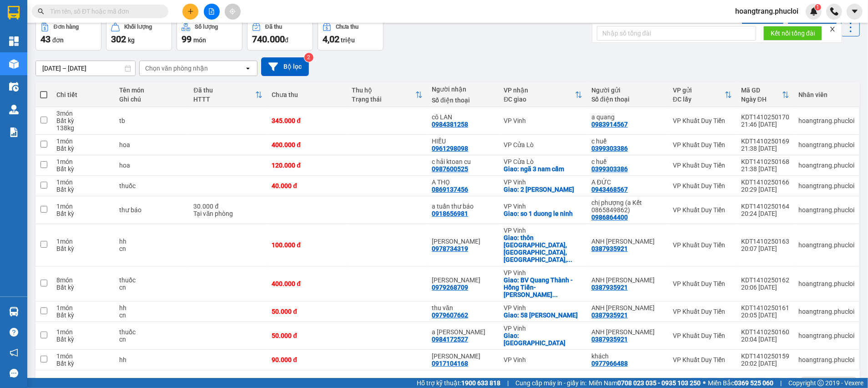 Image resolution: width=868 pixels, height=388 pixels. I want to click on div: 0978734319, so click(450, 249).